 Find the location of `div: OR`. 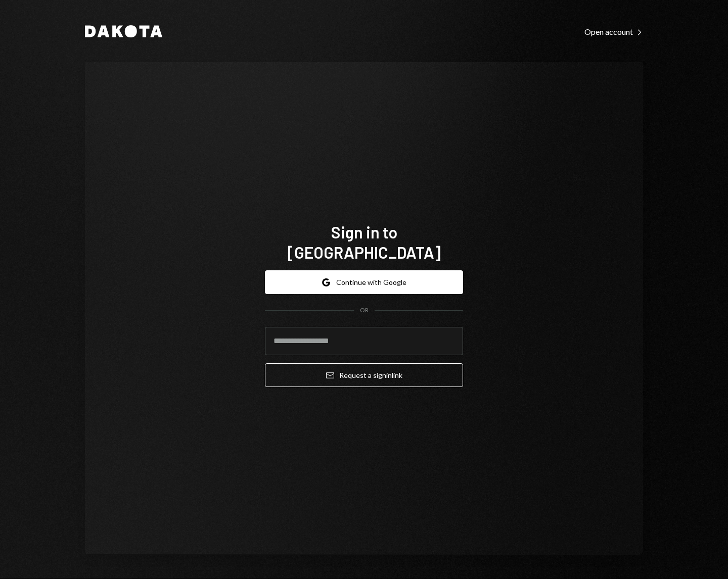

div: OR is located at coordinates (364, 310).